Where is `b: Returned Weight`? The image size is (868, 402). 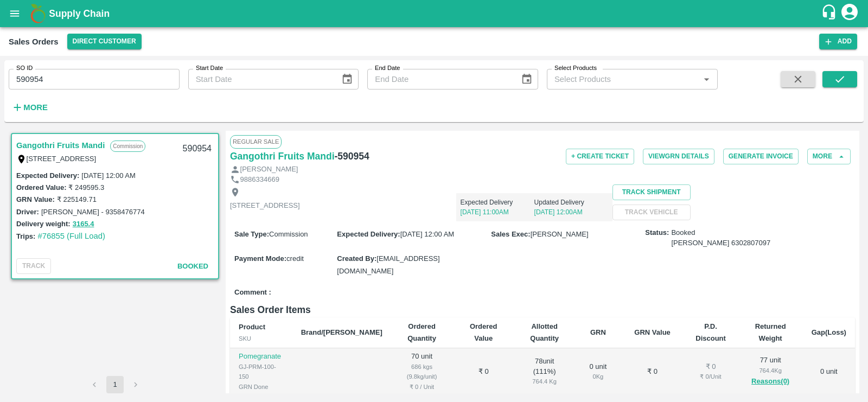 b: Returned Weight is located at coordinates (771, 332).